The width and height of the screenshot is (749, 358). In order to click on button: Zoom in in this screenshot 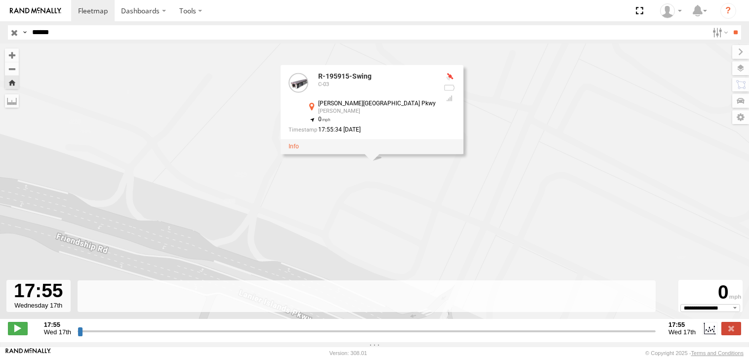, I will do `click(12, 55)`.